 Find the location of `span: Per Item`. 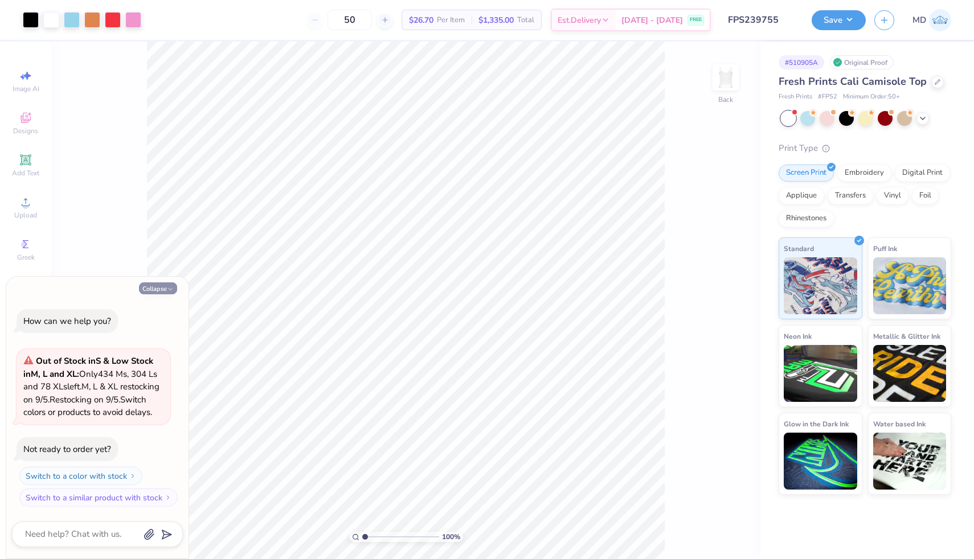

span: Per Item is located at coordinates (450, 20).